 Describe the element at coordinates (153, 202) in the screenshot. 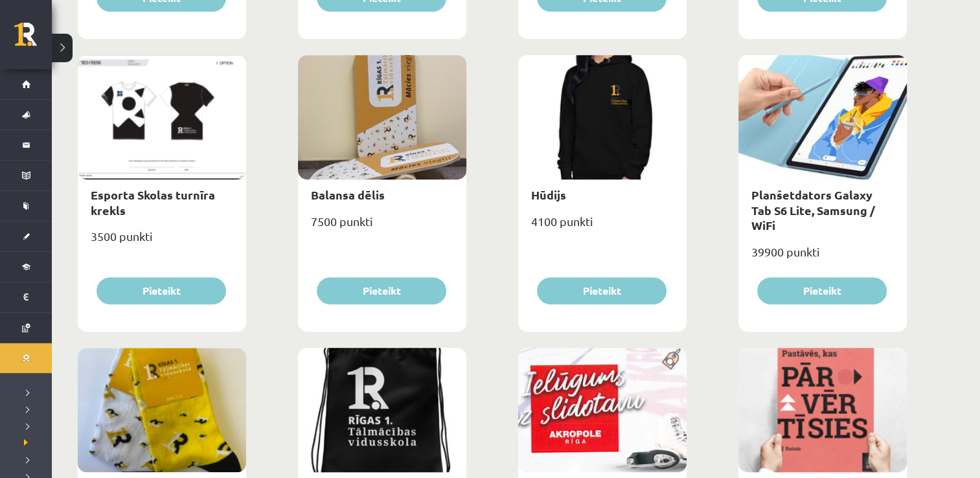

I see `a: Esporta Skolas turnīra krekls` at that location.